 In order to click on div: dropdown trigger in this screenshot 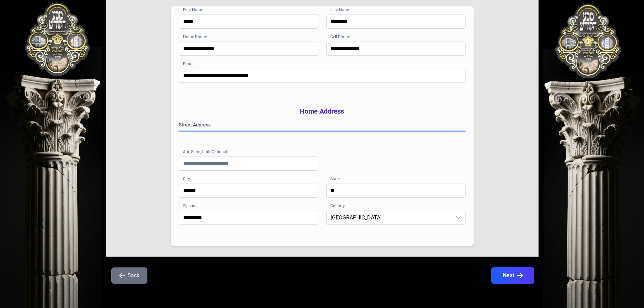, I will do `click(458, 218)`.